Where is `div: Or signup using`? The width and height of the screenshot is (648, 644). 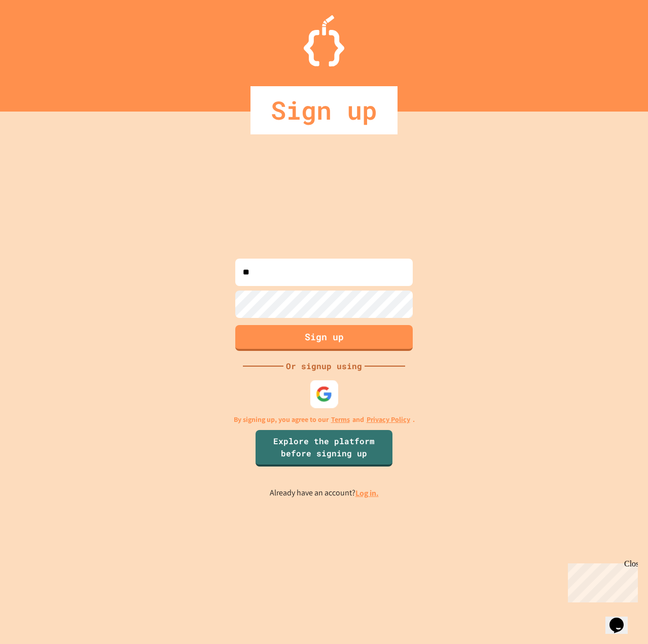 div: Or signup using is located at coordinates (324, 366).